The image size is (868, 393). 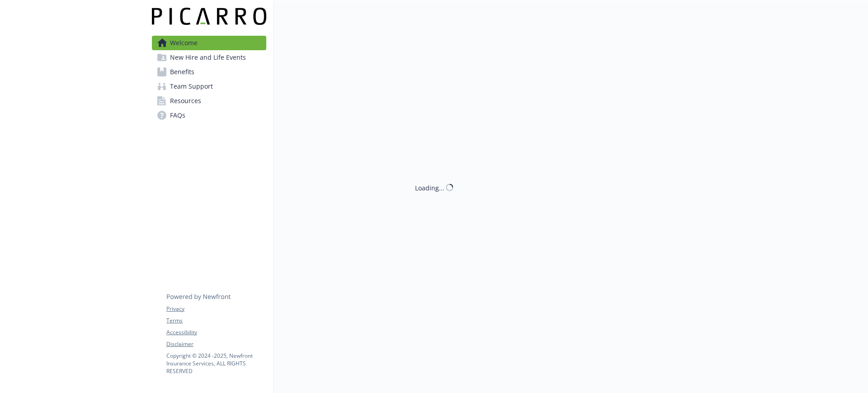 I want to click on a: Welcome, so click(x=209, y=43).